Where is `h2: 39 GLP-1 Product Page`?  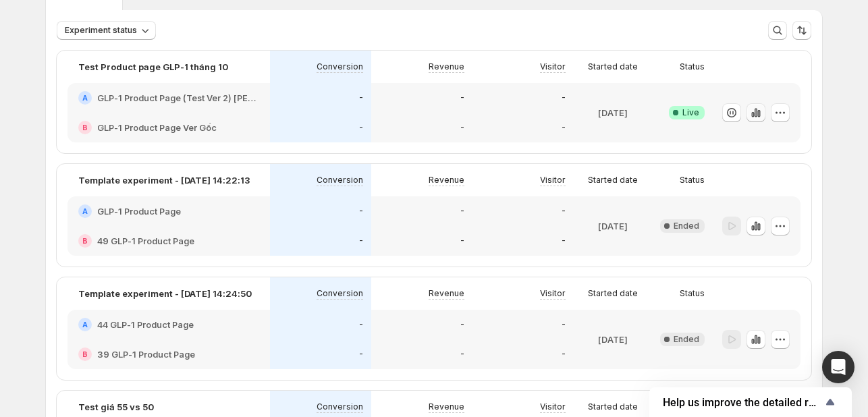
h2: 39 GLP-1 Product Page is located at coordinates (146, 354).